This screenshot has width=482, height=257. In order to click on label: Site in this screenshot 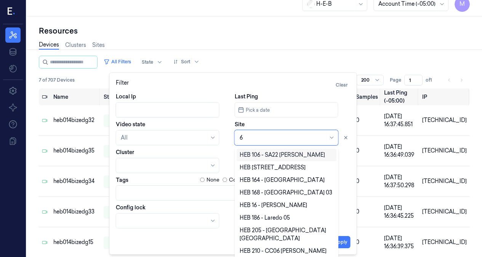, I will do `click(239, 124)`.